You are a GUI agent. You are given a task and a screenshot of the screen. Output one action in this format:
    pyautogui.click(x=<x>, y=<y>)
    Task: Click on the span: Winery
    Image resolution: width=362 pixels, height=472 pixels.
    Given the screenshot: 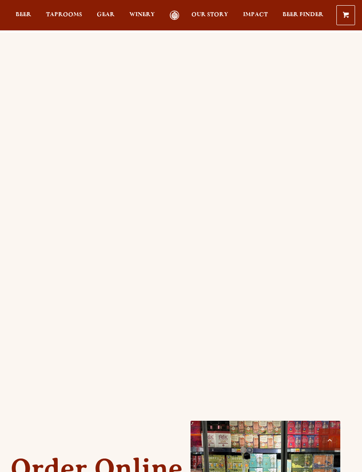 What is the action you would take?
    pyautogui.click(x=142, y=15)
    